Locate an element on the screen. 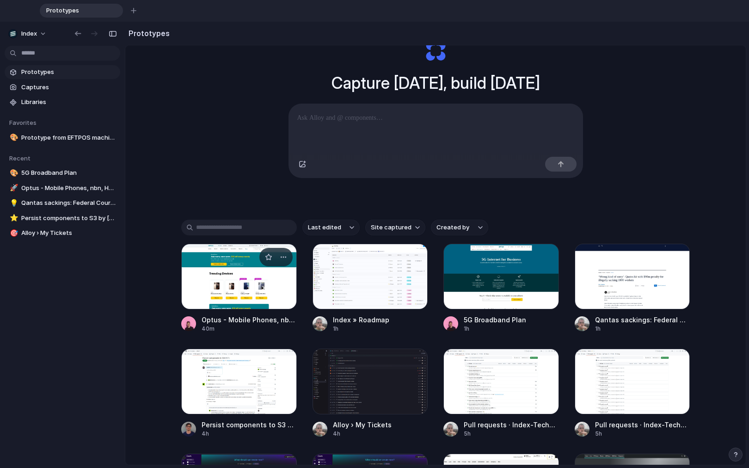 The height and width of the screenshot is (468, 749). button: Created by is located at coordinates (460, 228).